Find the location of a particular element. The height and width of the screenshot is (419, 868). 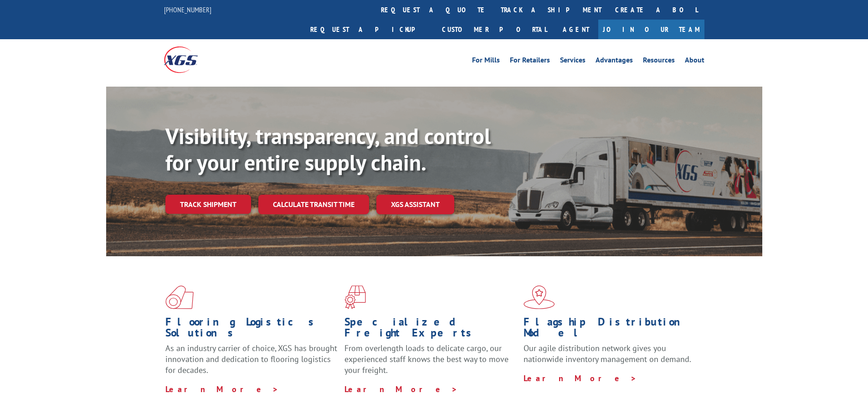

h1: Flooring Logistics Solutions is located at coordinates (251, 329).